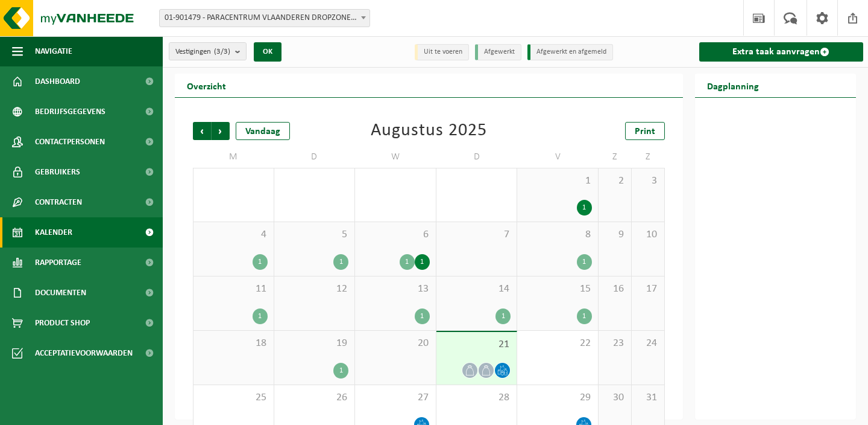 This screenshot has width=868, height=425. Describe the element at coordinates (477, 398) in the screenshot. I see `span: 28` at that location.